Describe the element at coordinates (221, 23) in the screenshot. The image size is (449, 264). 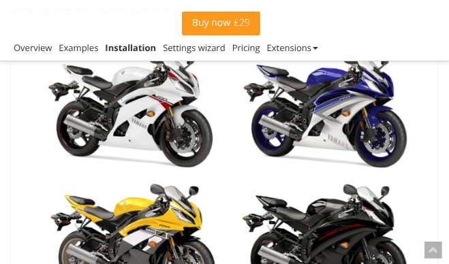
I see `a: Buy now£29` at that location.